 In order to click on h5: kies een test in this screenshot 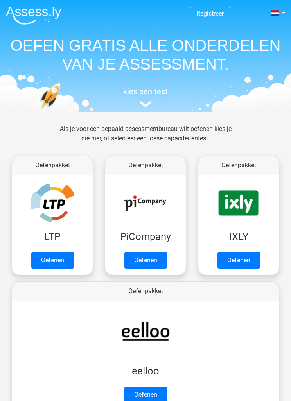, I will do `click(145, 91)`.